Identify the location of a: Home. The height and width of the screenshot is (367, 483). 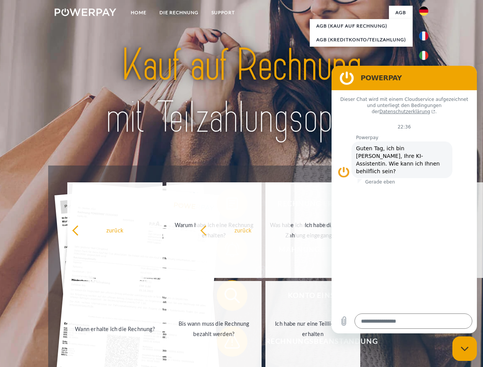
(138, 13).